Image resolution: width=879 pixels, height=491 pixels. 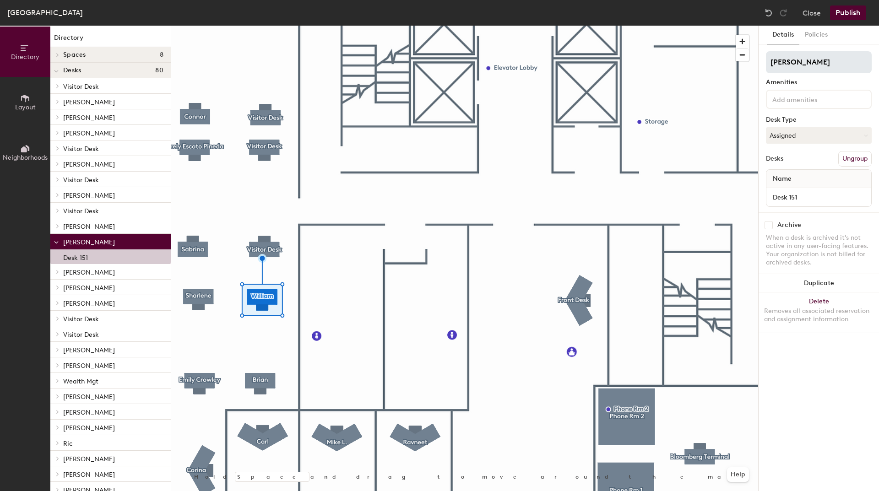 What do you see at coordinates (738, 475) in the screenshot?
I see `button: Help` at bounding box center [738, 475].